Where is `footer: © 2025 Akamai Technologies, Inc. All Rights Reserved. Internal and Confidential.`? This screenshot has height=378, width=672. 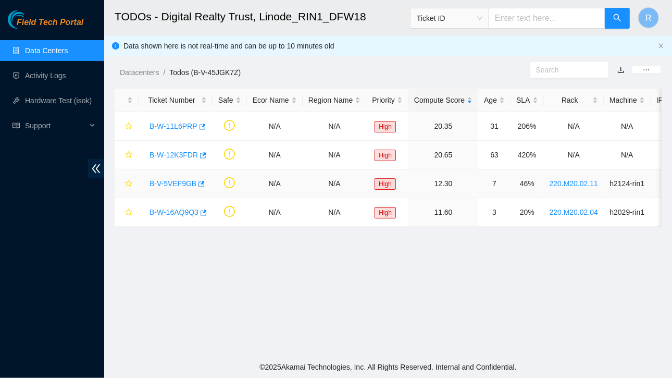
footer: © 2025 Akamai Technologies, Inc. All Rights Reserved. Internal and Confidential. is located at coordinates (388, 367).